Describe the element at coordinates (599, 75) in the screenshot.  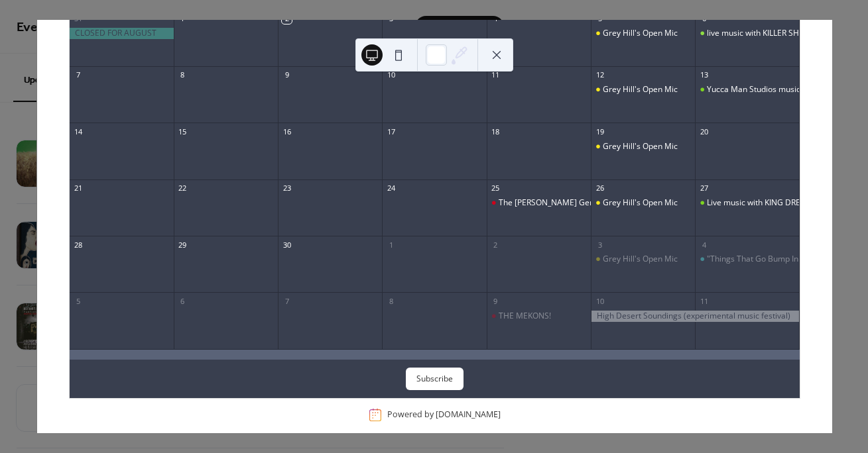
I see `div: 12` at that location.